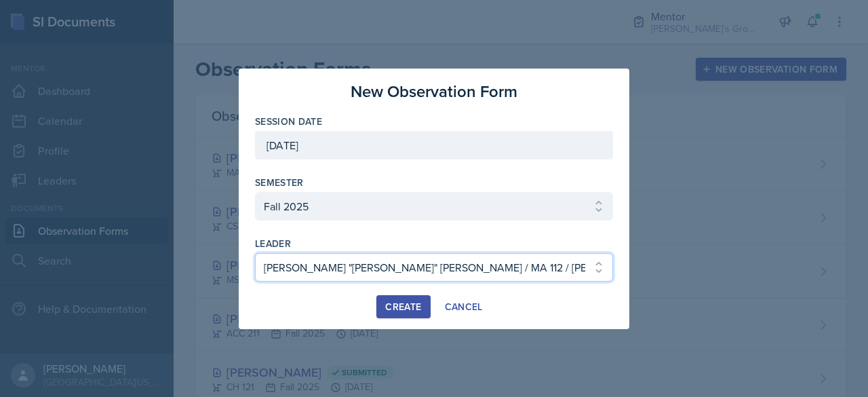 This screenshot has width=868, height=397. I want to click on label: Semester, so click(279, 182).